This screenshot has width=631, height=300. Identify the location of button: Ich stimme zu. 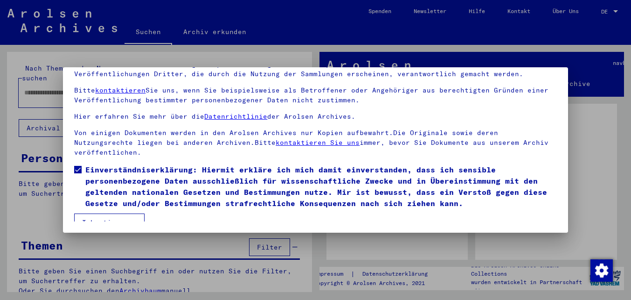
(109, 222).